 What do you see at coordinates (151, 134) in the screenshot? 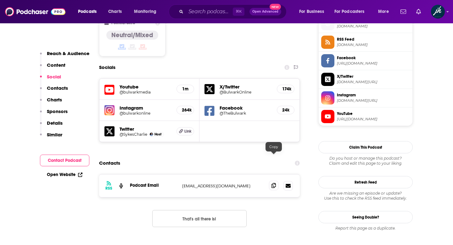
I see `a: Charlie Sykes` at bounding box center [151, 134].